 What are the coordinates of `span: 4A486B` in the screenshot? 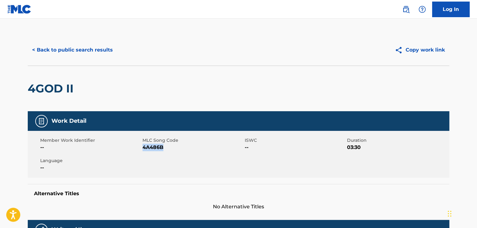 It's located at (193, 147).